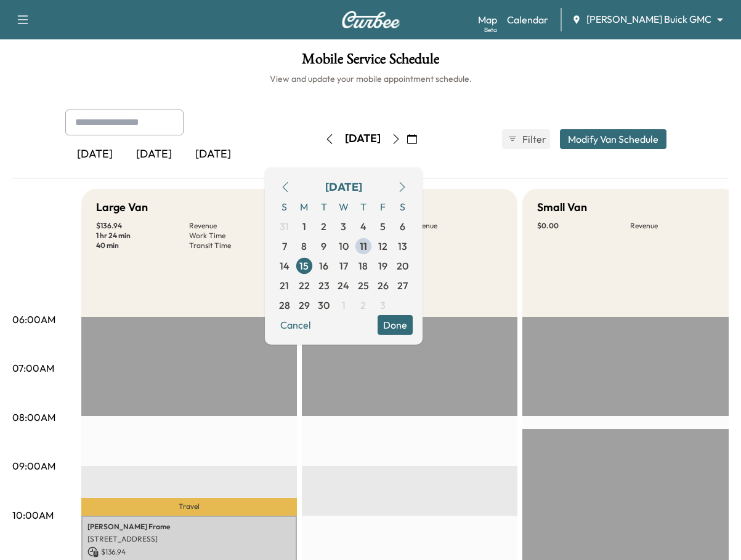  What do you see at coordinates (142, 236) in the screenshot?
I see `p: 1 hr 24 min` at bounding box center [142, 236].